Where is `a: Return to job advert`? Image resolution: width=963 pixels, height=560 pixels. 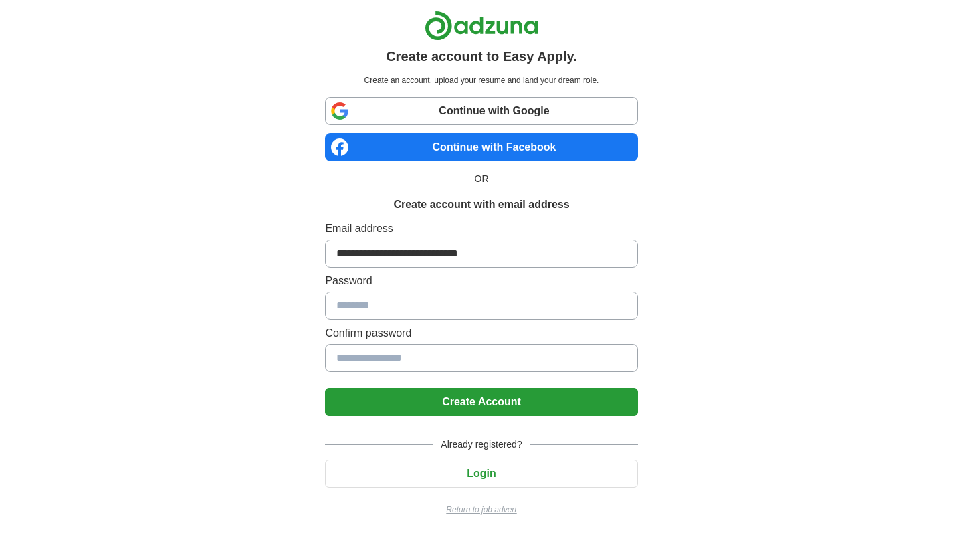 a: Return to job advert is located at coordinates (481, 509).